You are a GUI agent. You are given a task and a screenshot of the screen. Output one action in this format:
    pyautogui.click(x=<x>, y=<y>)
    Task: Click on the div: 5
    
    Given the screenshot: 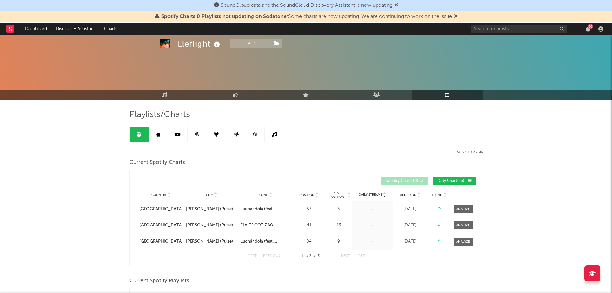 What is the action you would take?
    pyautogui.click(x=339, y=209)
    